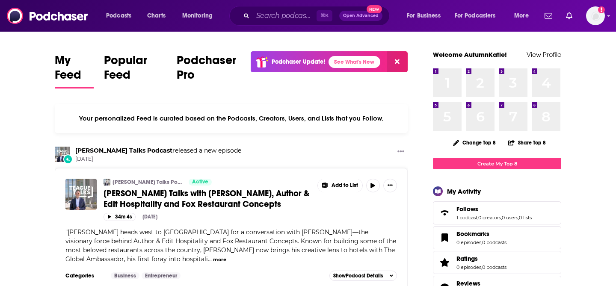 This screenshot has height=286, width=616. I want to click on span: For Podcasters, so click(475, 16).